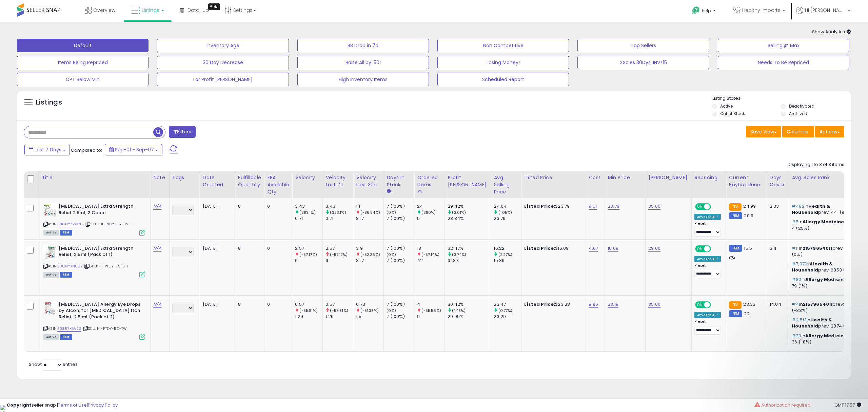  I want to click on div: 32.47%, so click(469, 248).